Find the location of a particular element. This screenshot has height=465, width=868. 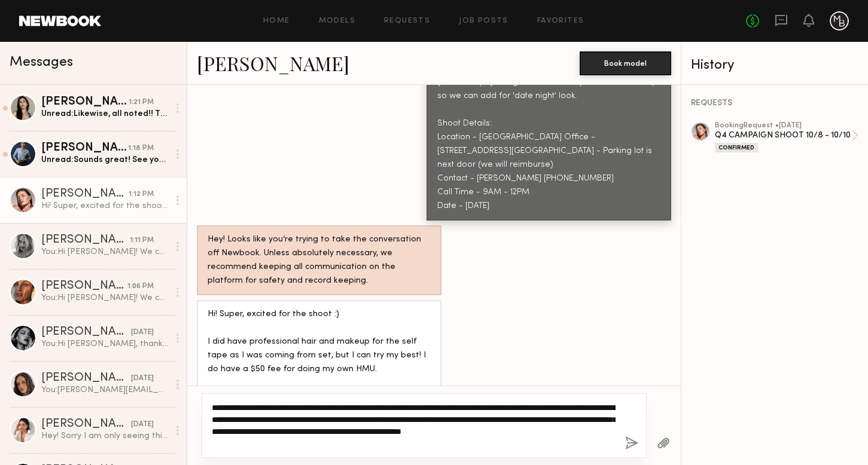

div: 1:21 PM is located at coordinates (141, 102).